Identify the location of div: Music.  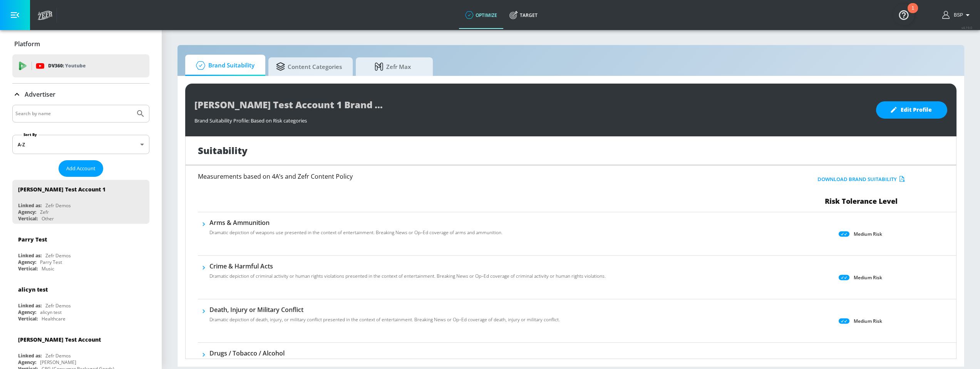
(47, 268).